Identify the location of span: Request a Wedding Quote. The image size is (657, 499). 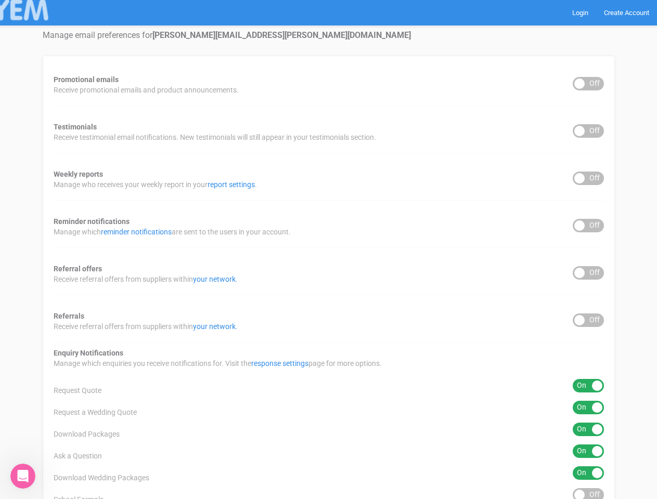
(95, 412).